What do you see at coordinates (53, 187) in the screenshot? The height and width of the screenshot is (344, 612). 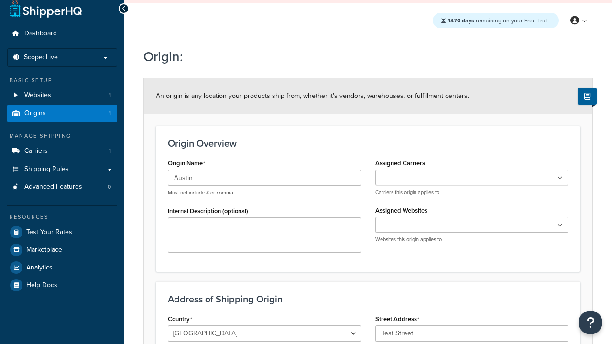 I see `span: Advanced Features` at bounding box center [53, 187].